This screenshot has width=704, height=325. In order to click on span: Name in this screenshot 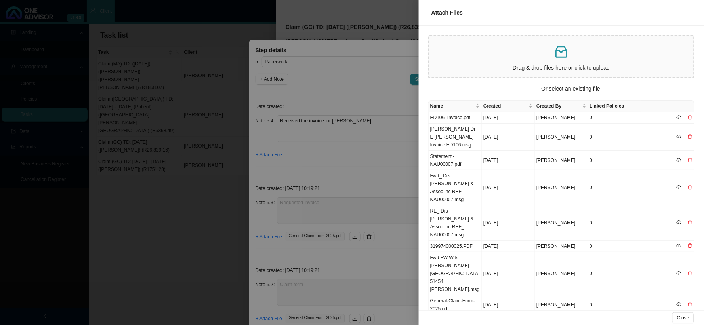, I will do `click(452, 106)`.